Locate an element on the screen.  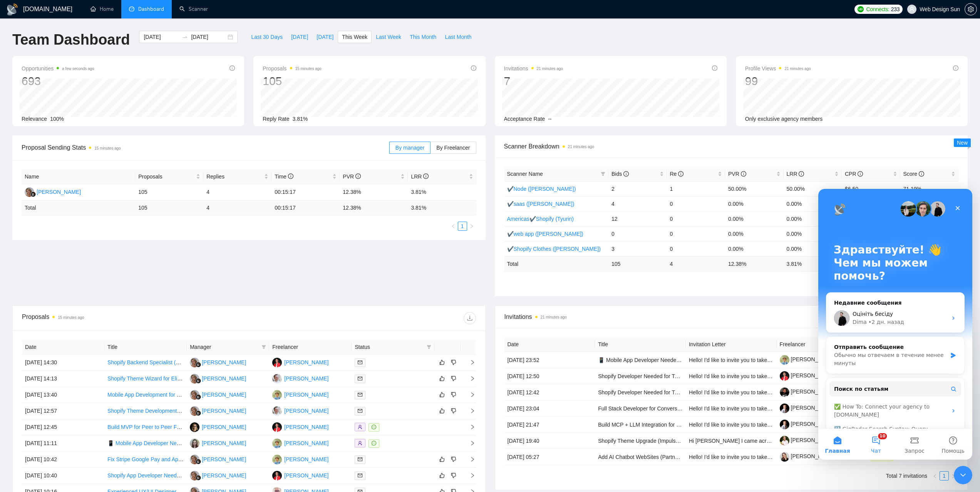
span: setting is located at coordinates (971, 9).